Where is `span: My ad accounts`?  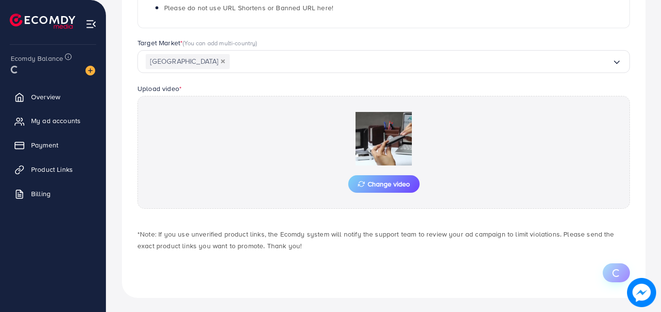 span: My ad accounts is located at coordinates (56, 121).